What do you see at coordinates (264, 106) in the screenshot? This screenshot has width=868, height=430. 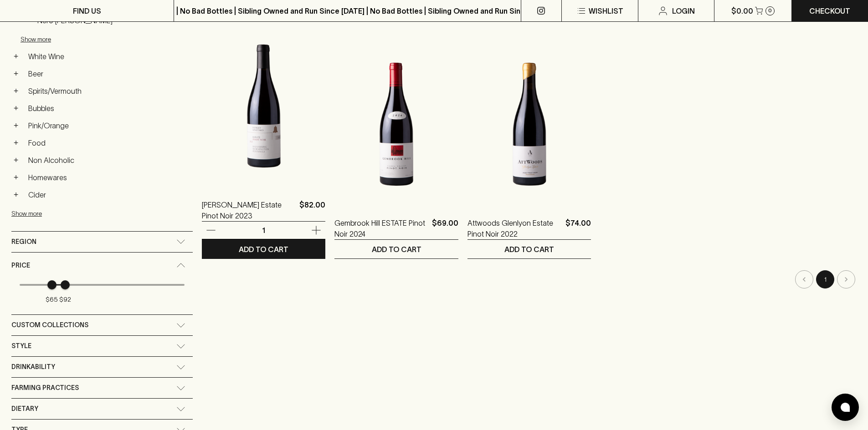 I see `img: Hurley Estate Pinot Noir 2023` at bounding box center [264, 106].